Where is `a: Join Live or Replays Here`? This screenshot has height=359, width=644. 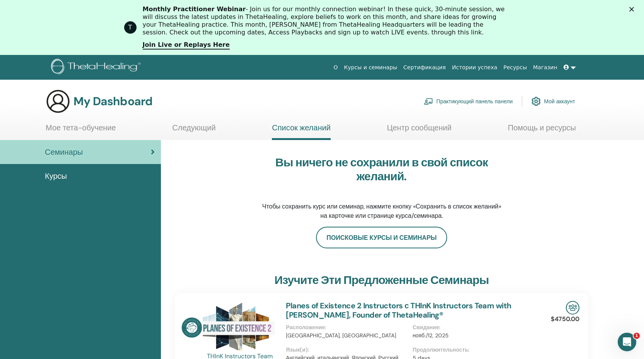
a: Join Live or Replays Here is located at coordinates (186, 45).